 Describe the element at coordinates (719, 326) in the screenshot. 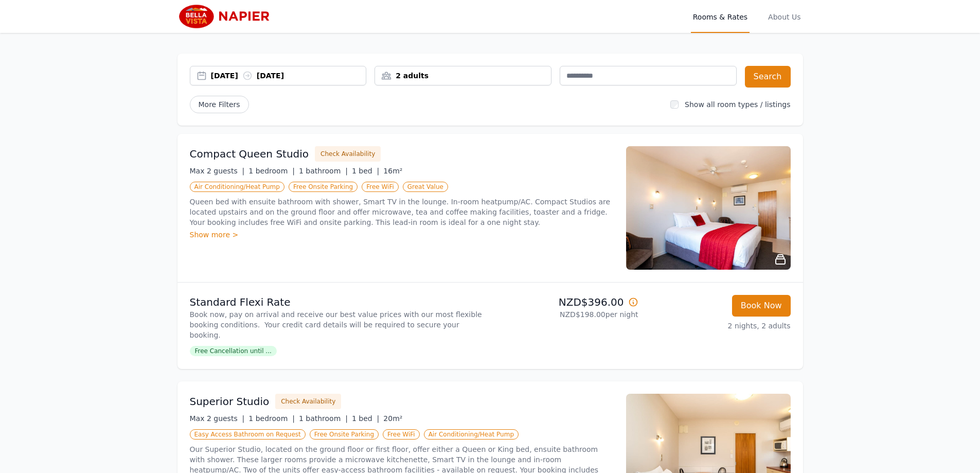

I see `p: 2 nights, 2 adults` at that location.